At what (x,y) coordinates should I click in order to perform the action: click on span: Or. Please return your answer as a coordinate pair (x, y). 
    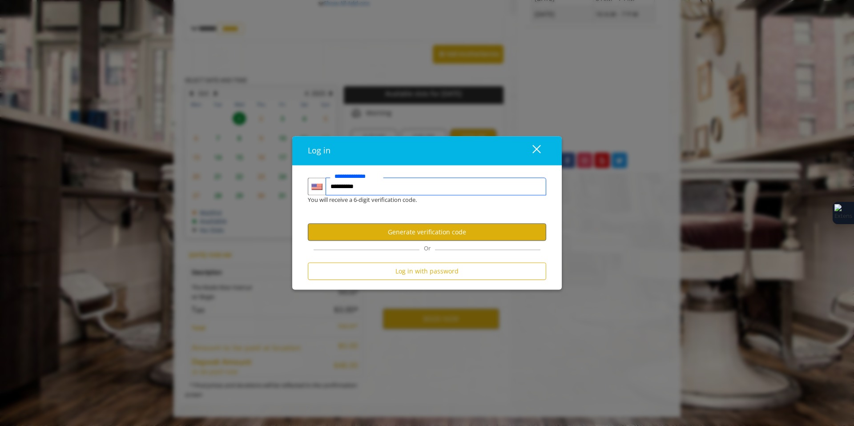
    Looking at the image, I should click on (427, 249).